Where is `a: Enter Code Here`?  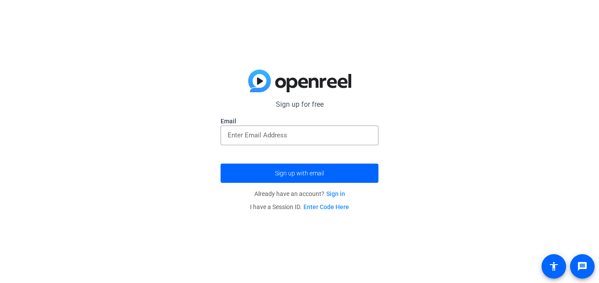
a: Enter Code Here is located at coordinates (326, 207).